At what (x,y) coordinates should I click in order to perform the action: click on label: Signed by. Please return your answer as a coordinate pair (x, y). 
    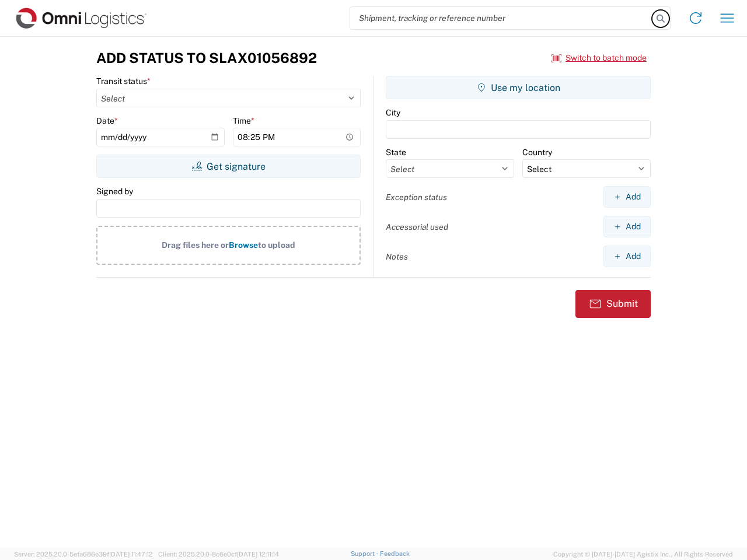
    Looking at the image, I should click on (114, 191).